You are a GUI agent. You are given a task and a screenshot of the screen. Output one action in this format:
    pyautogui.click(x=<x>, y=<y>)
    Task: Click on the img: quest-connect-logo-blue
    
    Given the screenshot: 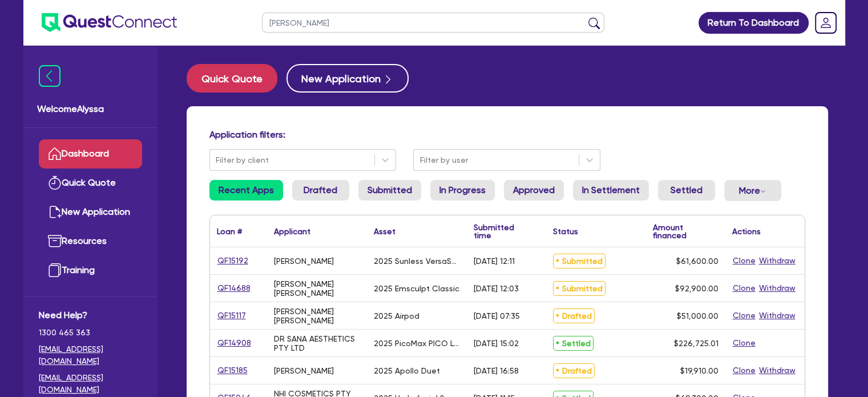 What is the action you would take?
    pyautogui.click(x=109, y=22)
    